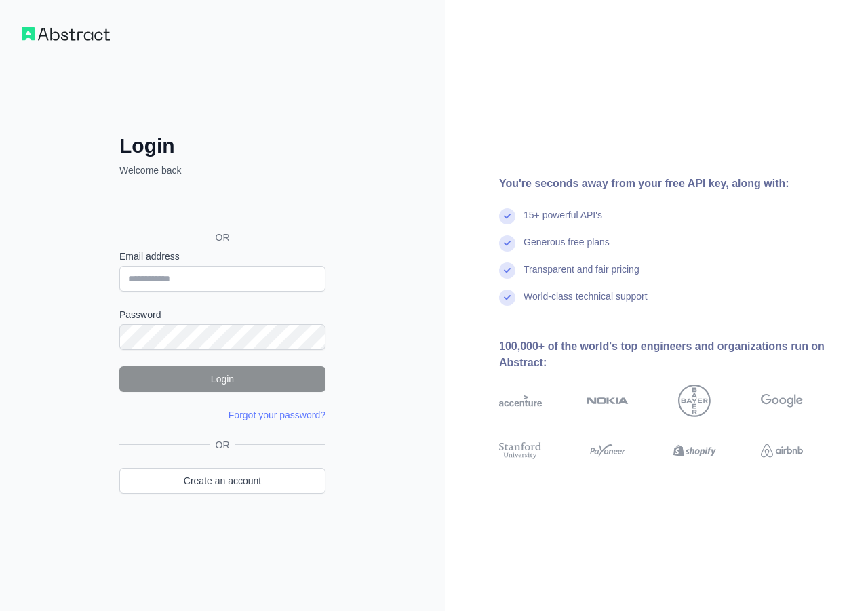  Describe the element at coordinates (223, 480) in the screenshot. I see `a: Create an account` at that location.